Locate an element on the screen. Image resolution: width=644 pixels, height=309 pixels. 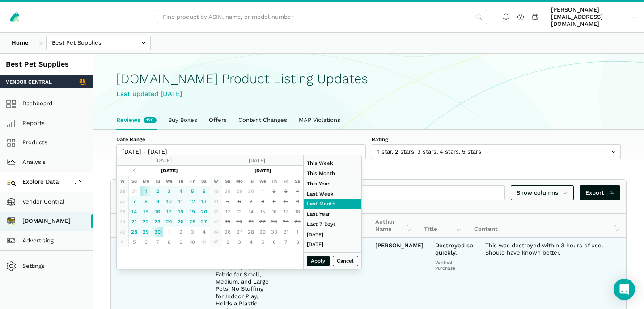
td: 44 is located at coordinates (216, 232).